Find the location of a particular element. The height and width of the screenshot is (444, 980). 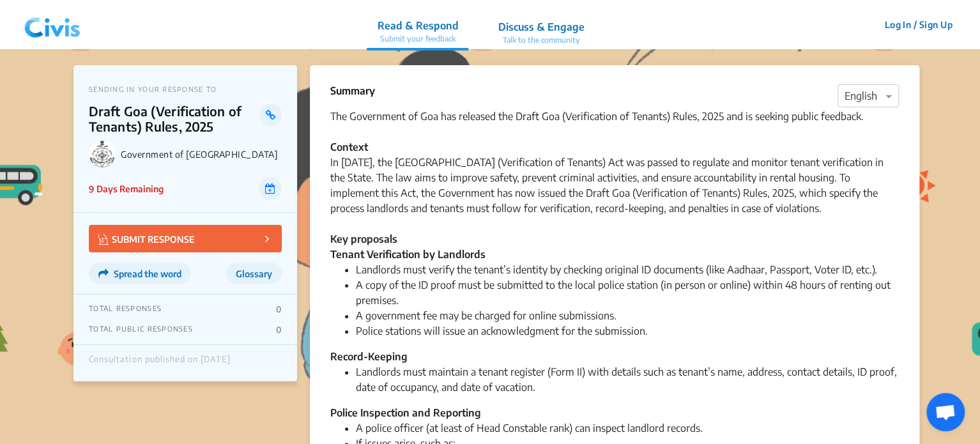

button: Log In / Sign Up is located at coordinates (918, 24).